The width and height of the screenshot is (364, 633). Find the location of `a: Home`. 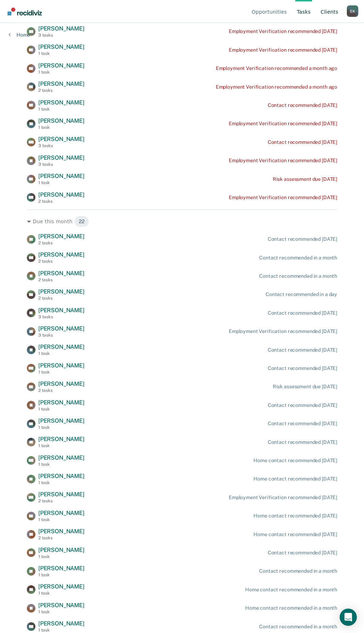

a: Home is located at coordinates (19, 35).